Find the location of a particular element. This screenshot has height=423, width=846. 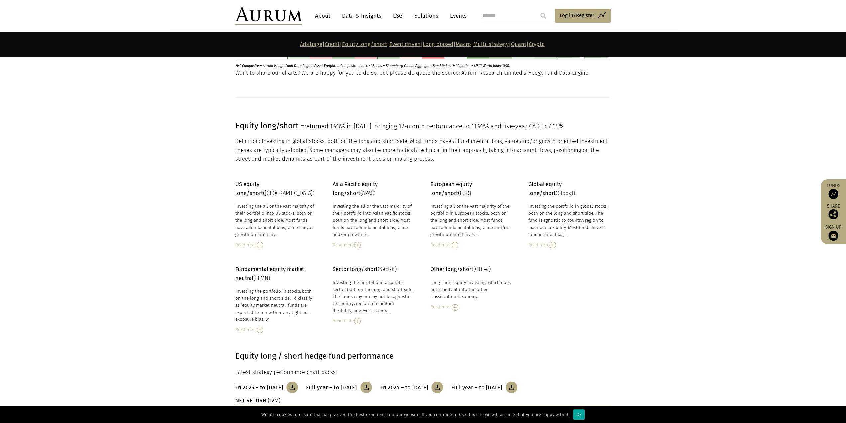

div: Investing the all or the vast majority of their portfolio into Asian Pacific stocks, both on the ... is located at coordinates (373, 220).